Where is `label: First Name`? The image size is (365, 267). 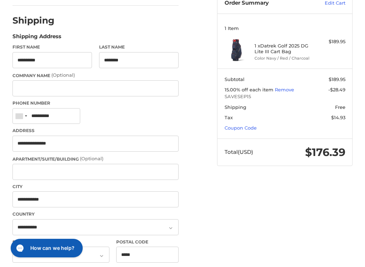
label: First Name is located at coordinates (52, 47).